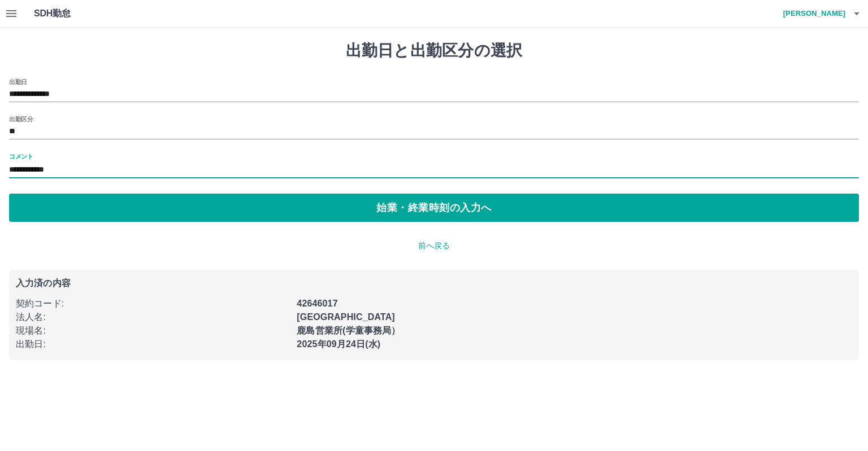  I want to click on p: 法人名 :, so click(153, 317).